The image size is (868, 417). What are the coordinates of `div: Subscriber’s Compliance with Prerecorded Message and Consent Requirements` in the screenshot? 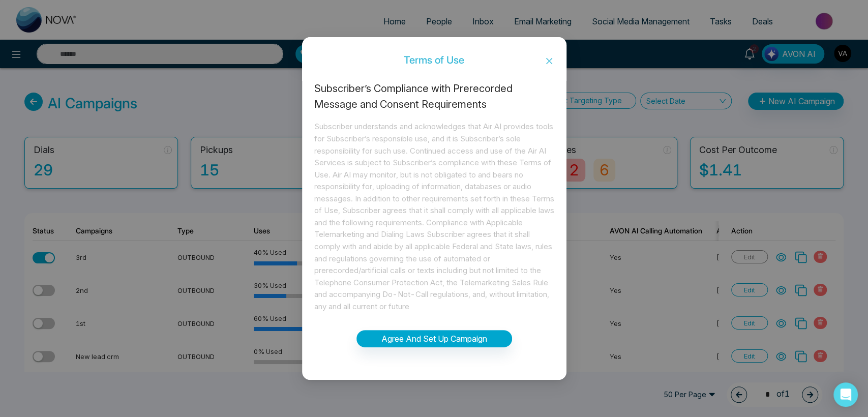 It's located at (434, 97).